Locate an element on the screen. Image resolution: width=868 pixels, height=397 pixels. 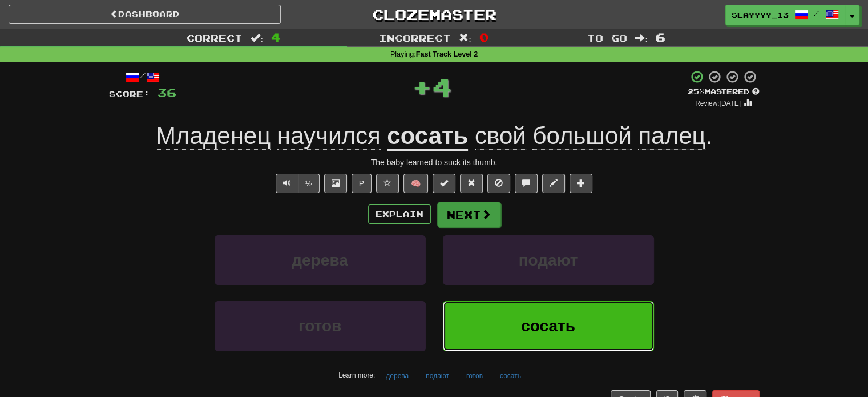
span: Score: is located at coordinates (129, 94).